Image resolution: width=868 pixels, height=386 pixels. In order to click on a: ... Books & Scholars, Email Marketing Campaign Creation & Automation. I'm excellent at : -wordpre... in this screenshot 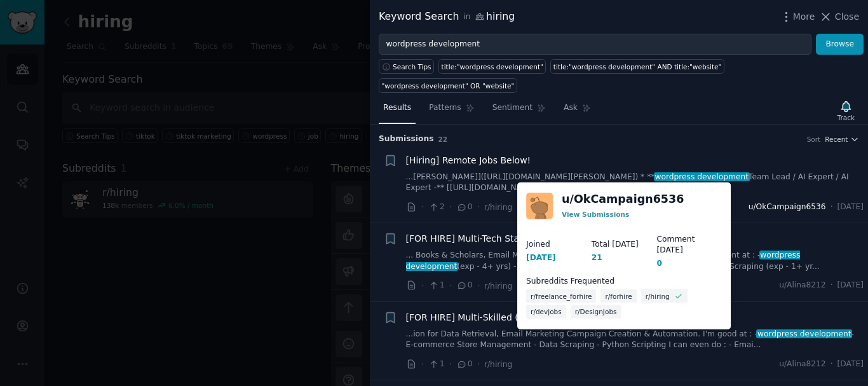, I will do `click(635, 261)`.